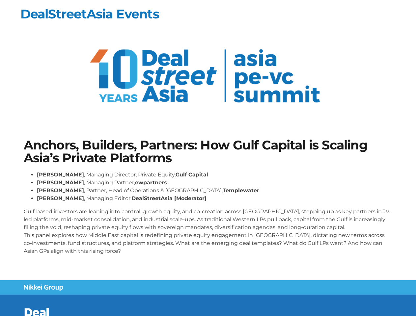  I want to click on li: , Managing Partner,, so click(215, 183).